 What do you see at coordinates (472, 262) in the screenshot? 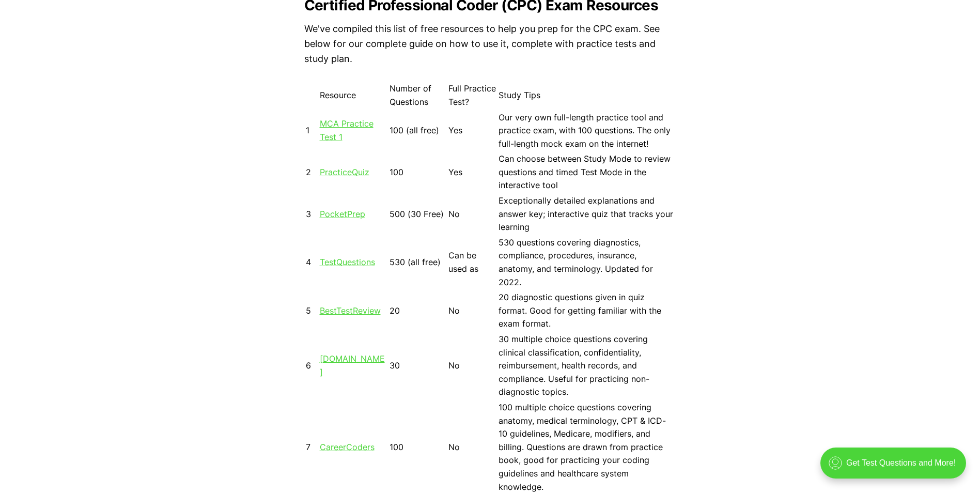
I see `td: Can be used as` at bounding box center [472, 262].